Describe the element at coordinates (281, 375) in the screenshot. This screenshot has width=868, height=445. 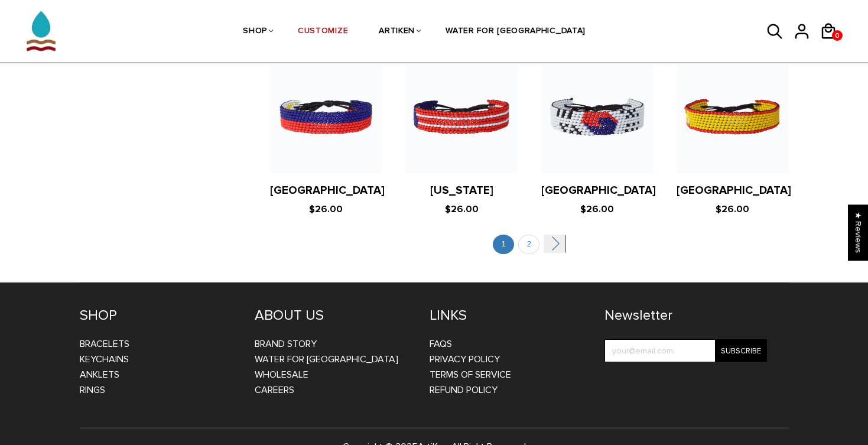
I see `a: WHOLESALE` at that location.